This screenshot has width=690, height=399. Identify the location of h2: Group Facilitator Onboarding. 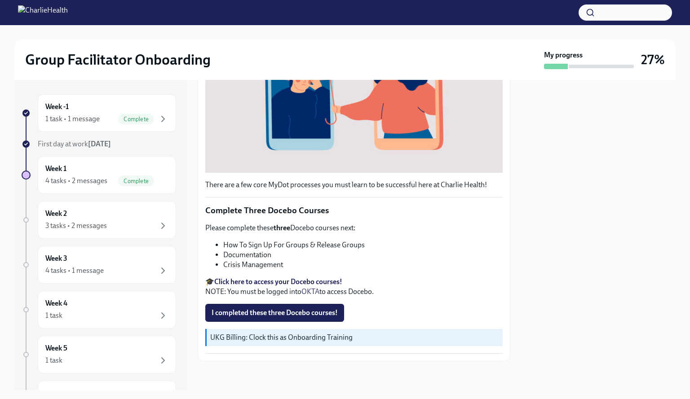
(118, 60).